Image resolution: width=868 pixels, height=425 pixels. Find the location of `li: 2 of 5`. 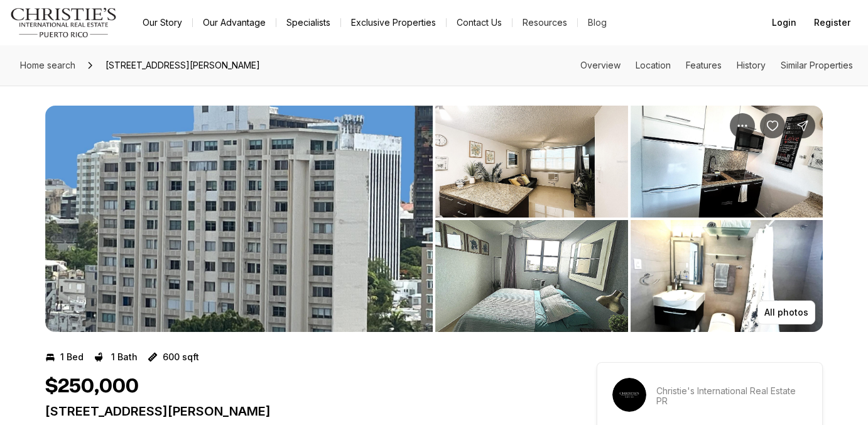

li: 2 of 5 is located at coordinates (629, 219).